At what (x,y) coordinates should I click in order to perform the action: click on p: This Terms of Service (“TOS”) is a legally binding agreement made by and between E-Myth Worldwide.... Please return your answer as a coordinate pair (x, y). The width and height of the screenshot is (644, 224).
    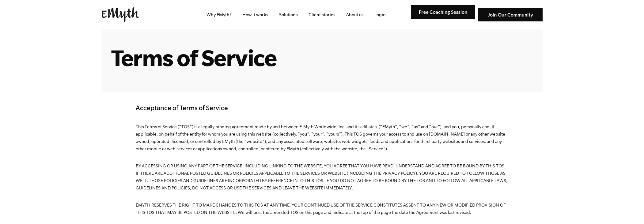
    Looking at the image, I should click on (322, 138).